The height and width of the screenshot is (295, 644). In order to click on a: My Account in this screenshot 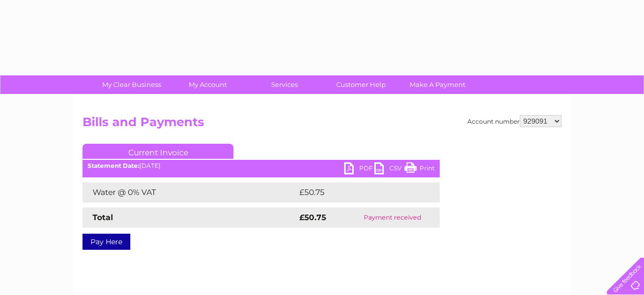, I will do `click(208, 84)`.